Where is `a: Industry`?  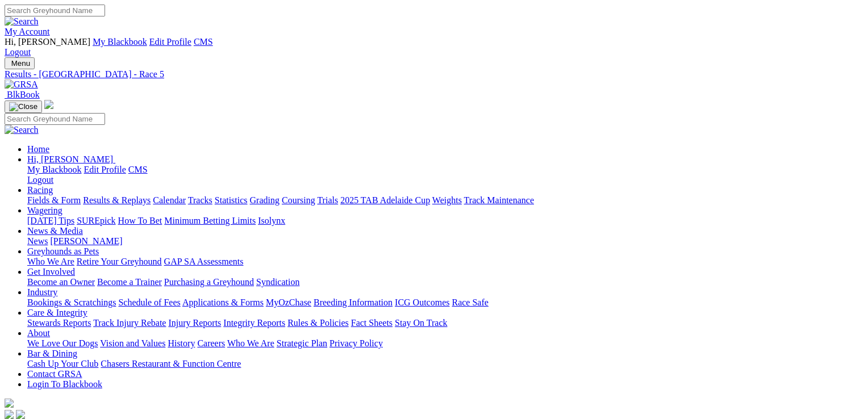
a: Industry is located at coordinates (42, 292).